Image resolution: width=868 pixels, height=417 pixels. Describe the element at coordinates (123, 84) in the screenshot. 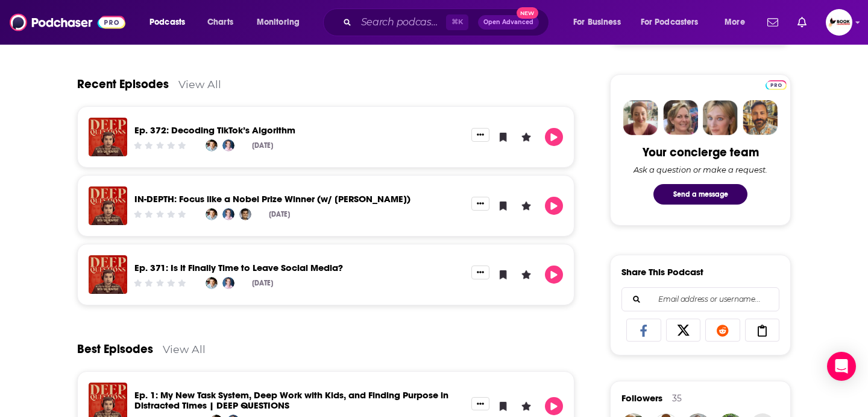

I see `a: Recent Episodes` at that location.